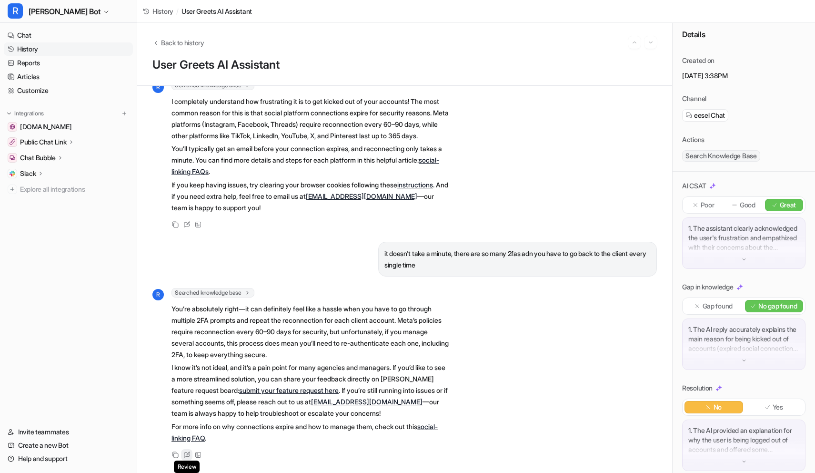 The height and width of the screenshot is (473, 815). Describe the element at coordinates (744, 34) in the screenshot. I see `div: Details` at that location.